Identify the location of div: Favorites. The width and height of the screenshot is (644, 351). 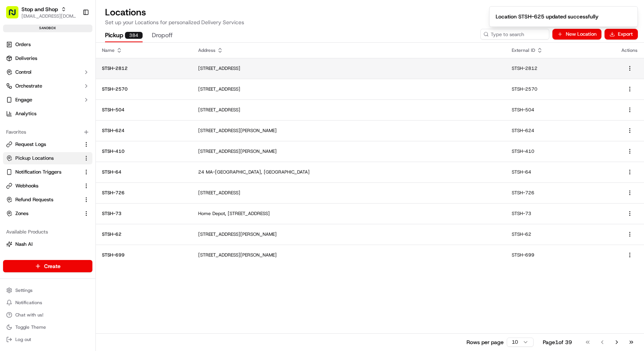
(48, 132).